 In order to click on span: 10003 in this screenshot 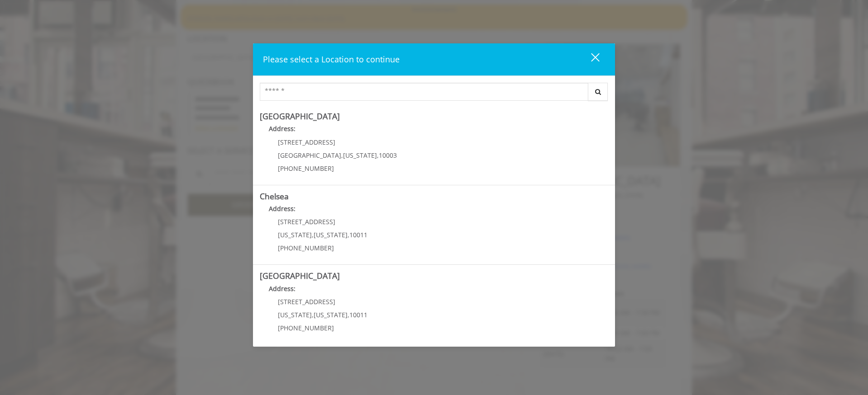, I will do `click(388, 155)`.